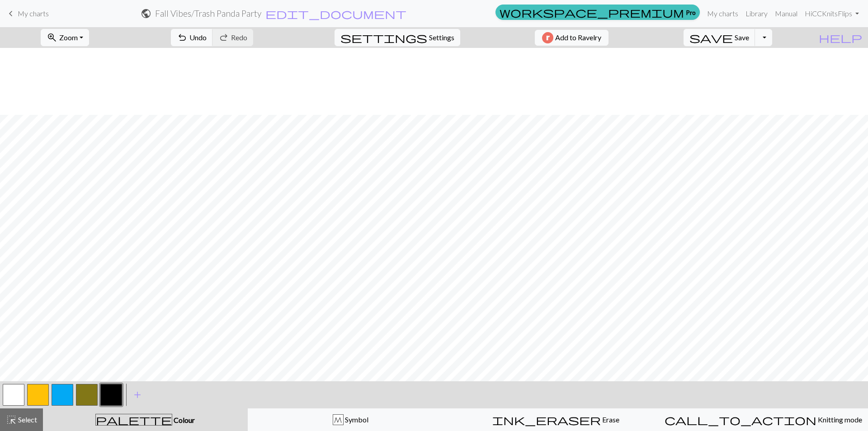 This screenshot has width=868, height=431. What do you see at coordinates (137, 395) in the screenshot?
I see `span: add` at bounding box center [137, 395].